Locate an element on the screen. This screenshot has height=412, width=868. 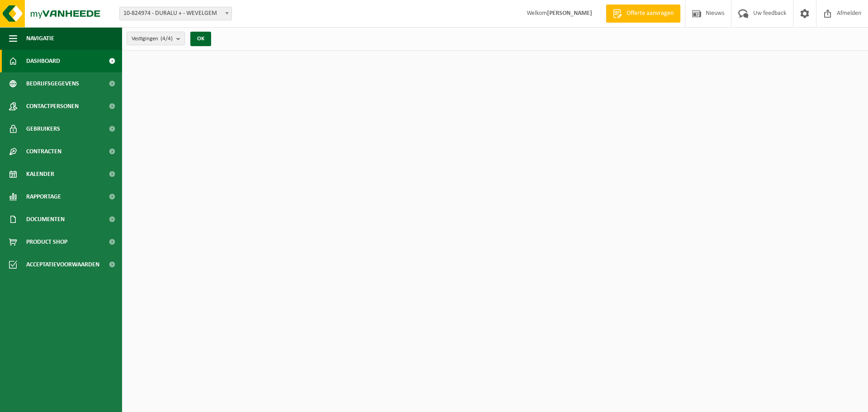
span: Navigatie is located at coordinates (40, 39).